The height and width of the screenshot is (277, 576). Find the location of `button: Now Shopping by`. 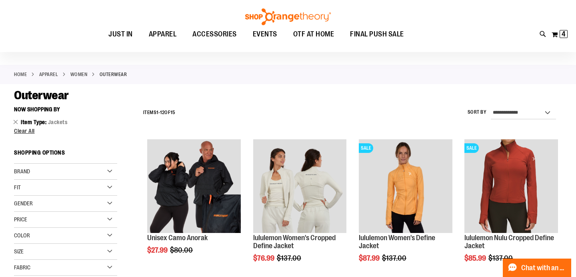

button: Now Shopping by is located at coordinates (39, 109).